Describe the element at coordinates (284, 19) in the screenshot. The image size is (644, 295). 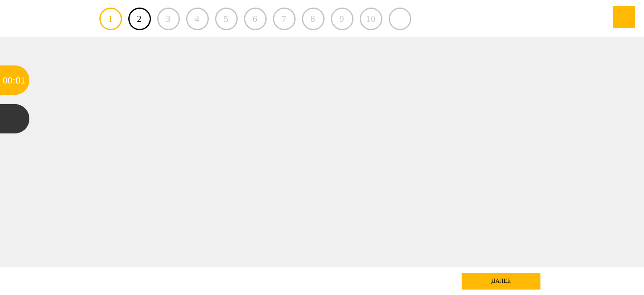
I see `div: 7` at that location.